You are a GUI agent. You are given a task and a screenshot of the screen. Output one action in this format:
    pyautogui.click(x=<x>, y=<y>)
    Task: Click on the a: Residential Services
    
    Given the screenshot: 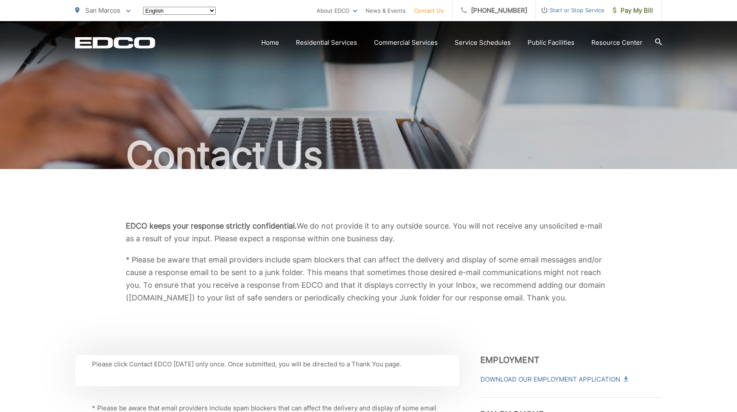 What is the action you would take?
    pyautogui.click(x=326, y=43)
    